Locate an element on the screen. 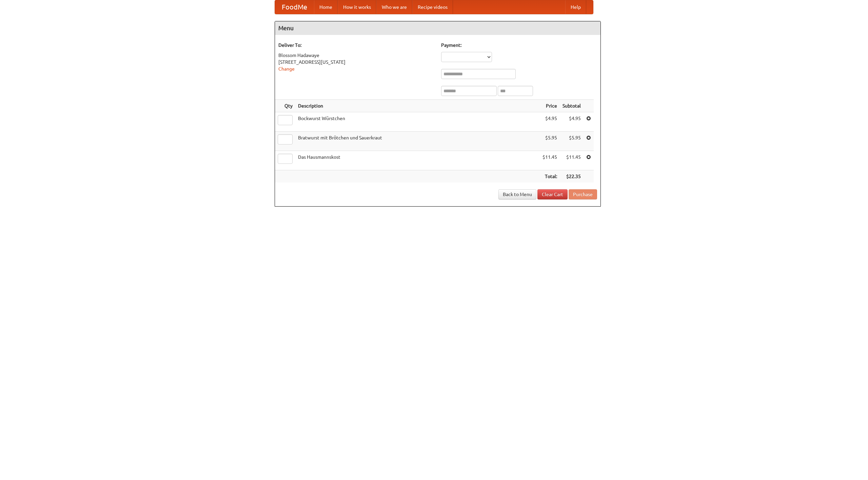 The image size is (868, 480). h5: Payment: is located at coordinates (519, 45).